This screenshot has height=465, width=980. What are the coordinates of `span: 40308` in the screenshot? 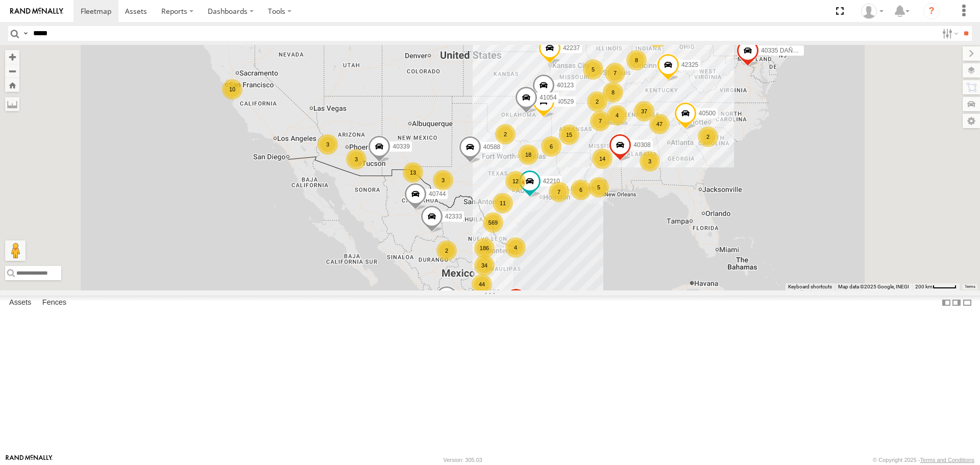 It's located at (642, 145).